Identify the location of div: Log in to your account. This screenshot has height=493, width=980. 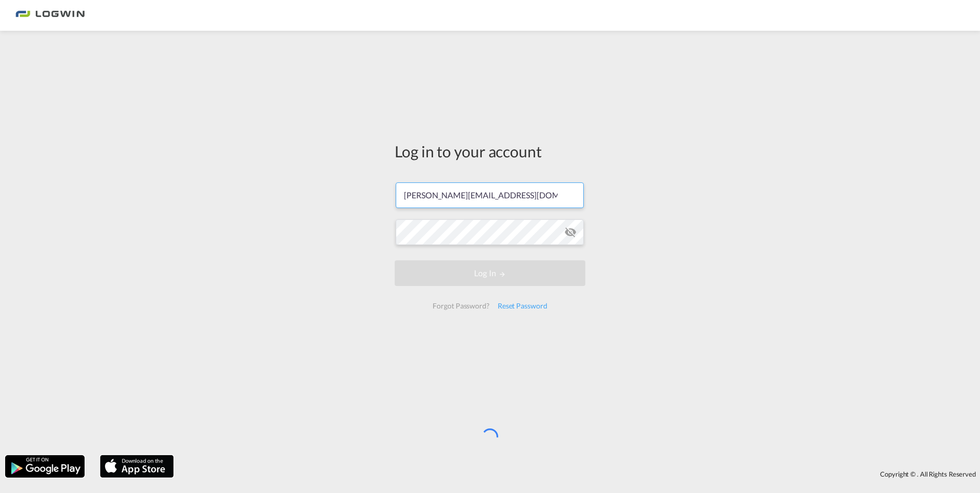
(490, 151).